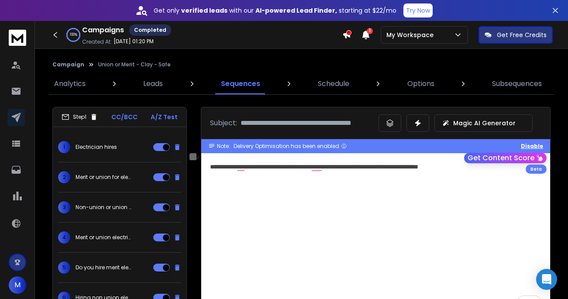 This screenshot has width=568, height=299. Describe the element at coordinates (17, 285) in the screenshot. I see `span: M` at that location.